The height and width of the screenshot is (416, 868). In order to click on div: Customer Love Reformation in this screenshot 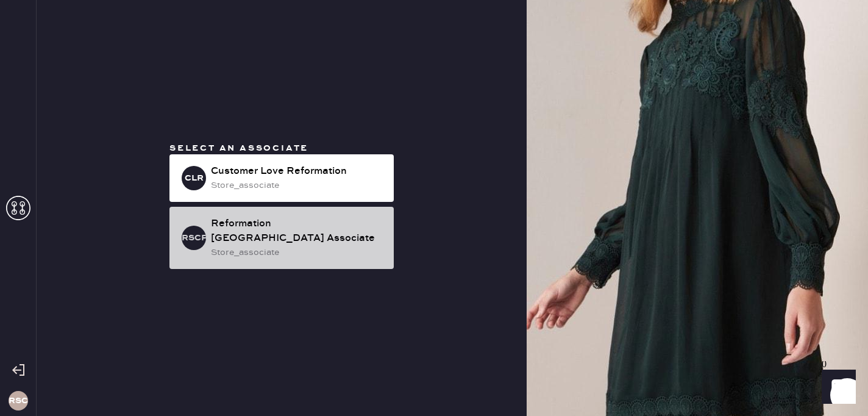, I will do `click(297, 171)`.